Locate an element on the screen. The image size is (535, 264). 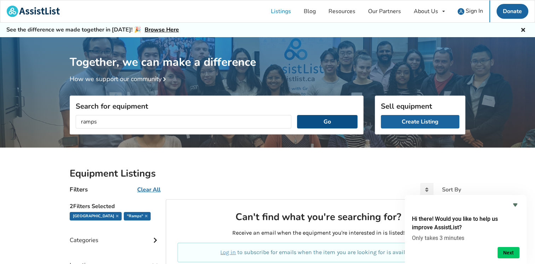
h4: Filters is located at coordinates (78, 189).